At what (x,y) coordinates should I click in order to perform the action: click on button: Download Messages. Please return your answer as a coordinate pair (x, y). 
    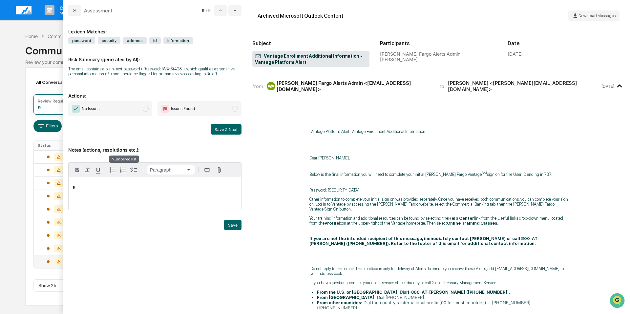
    Looking at the image, I should click on (593, 16).